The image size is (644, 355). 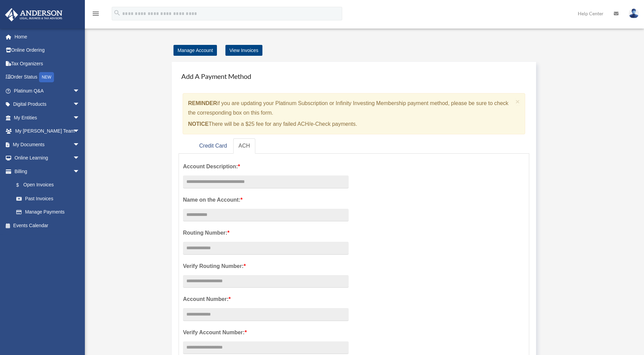 What do you see at coordinates (96, 14) in the screenshot?
I see `i: menu` at bounding box center [96, 14].